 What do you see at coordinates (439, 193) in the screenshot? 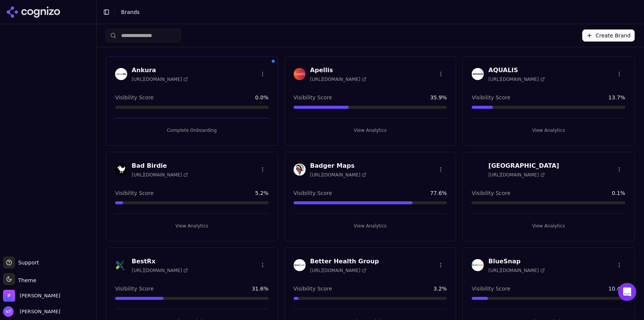
I see `span: 77.6 %` at bounding box center [439, 193].